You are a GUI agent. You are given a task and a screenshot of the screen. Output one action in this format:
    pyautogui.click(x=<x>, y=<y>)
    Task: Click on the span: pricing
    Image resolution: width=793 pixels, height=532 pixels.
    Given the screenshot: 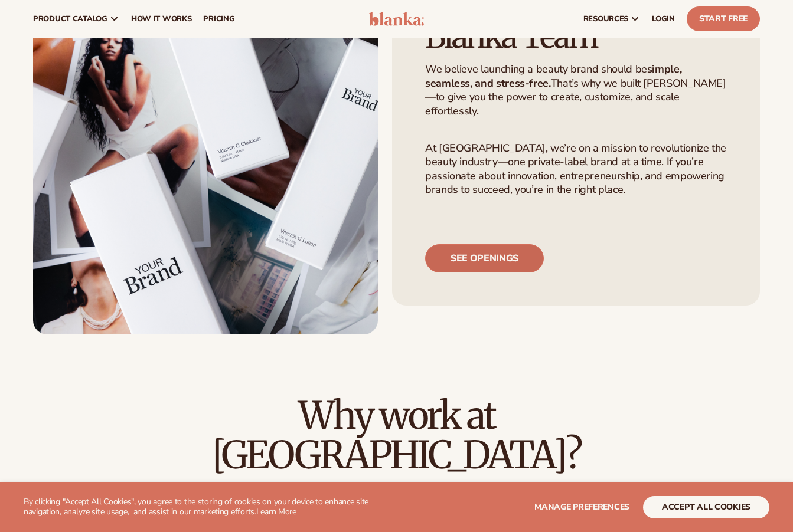 What is the action you would take?
    pyautogui.click(x=219, y=19)
    